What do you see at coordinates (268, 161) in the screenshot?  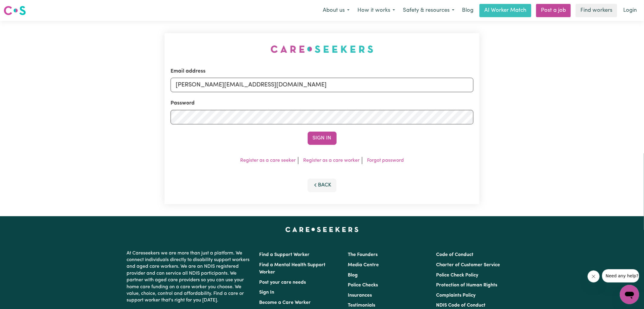 I see `a: Register as a care seeker` at bounding box center [268, 161].